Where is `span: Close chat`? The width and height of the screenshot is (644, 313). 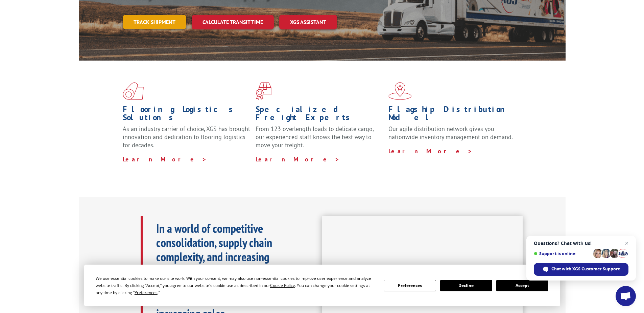 span: Close chat is located at coordinates (627, 243).